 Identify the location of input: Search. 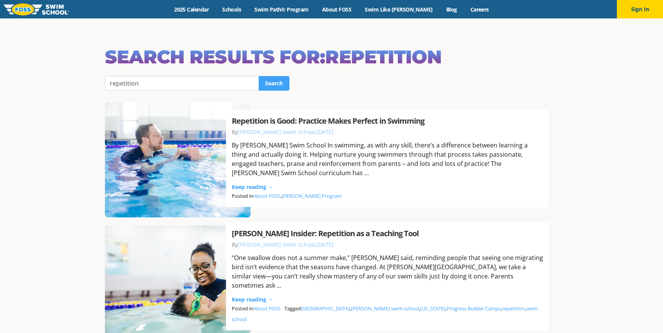
(274, 83).